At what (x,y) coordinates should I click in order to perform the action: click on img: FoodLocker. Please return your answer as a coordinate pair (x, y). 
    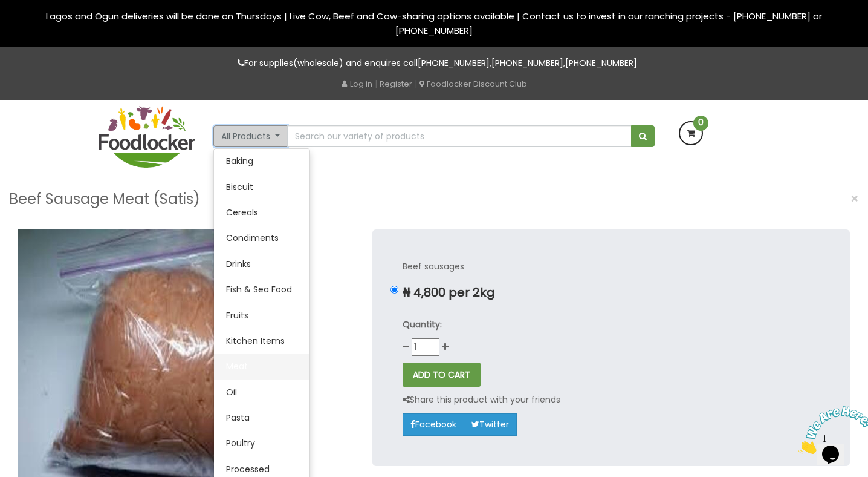
    Looking at the image, I should click on (147, 137).